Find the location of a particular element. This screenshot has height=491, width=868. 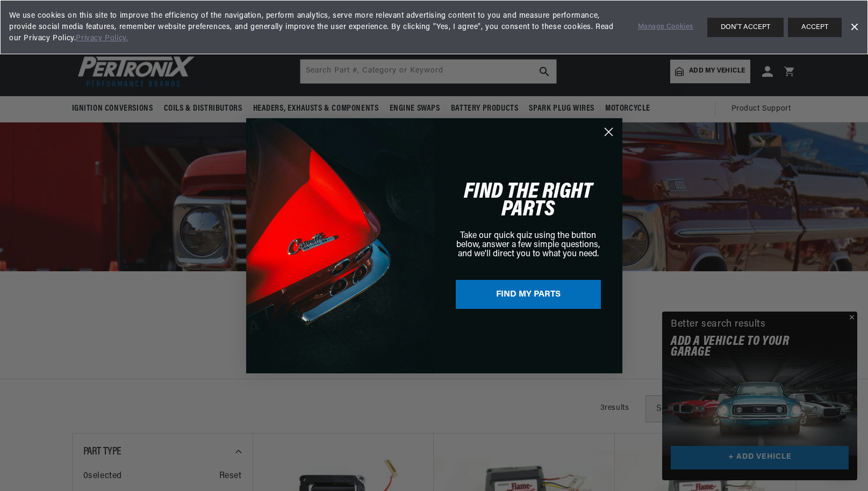

span: We use cookies on this site to improve the efficiency of the navigation, perform analytics, serve... is located at coordinates (316, 27).